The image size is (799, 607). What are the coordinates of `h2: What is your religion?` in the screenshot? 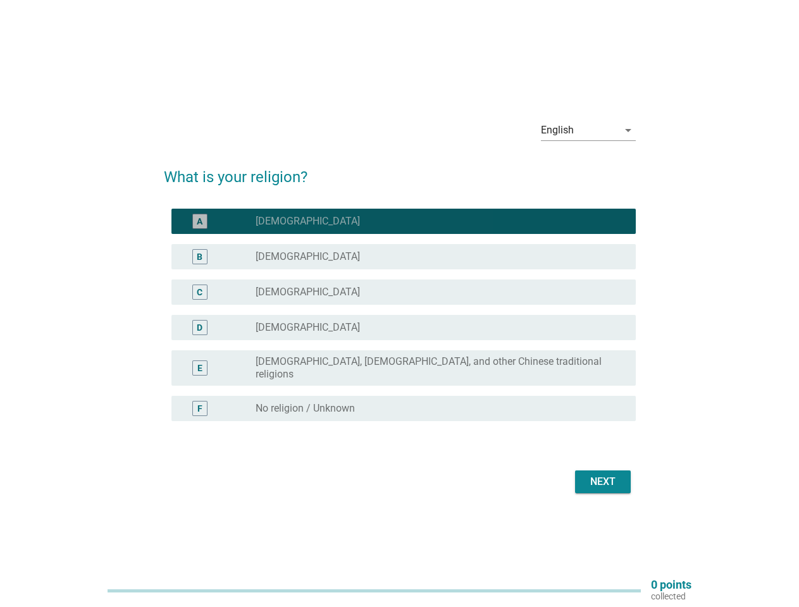 It's located at (400, 171).